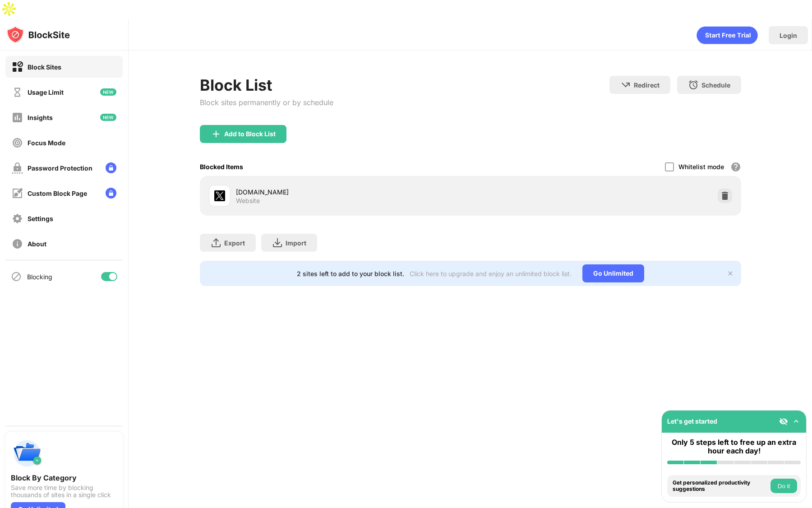  What do you see at coordinates (248, 201) in the screenshot?
I see `div: Website` at bounding box center [248, 201].